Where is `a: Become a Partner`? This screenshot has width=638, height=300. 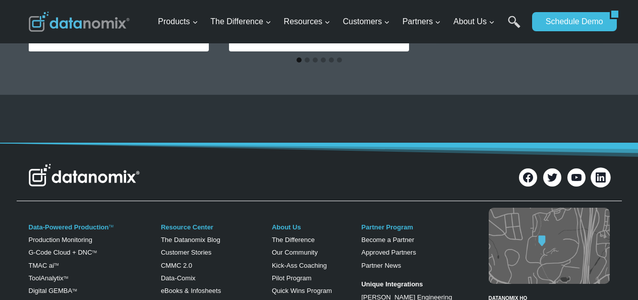 a: Become a Partner is located at coordinates (387, 239).